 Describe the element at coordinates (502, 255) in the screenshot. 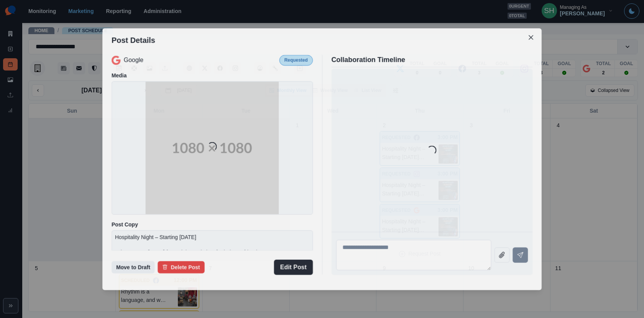

I see `button: Attach file` at that location.